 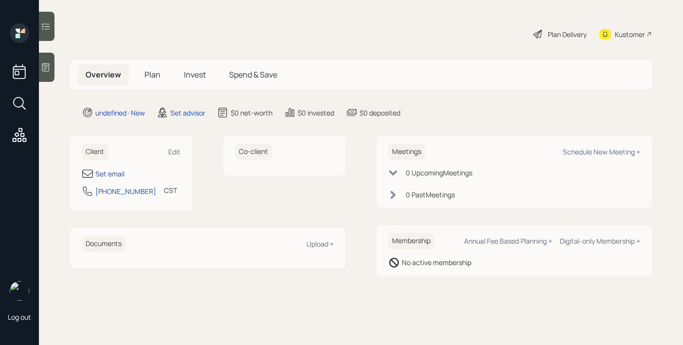 I want to click on div: No active membership, so click(x=436, y=262).